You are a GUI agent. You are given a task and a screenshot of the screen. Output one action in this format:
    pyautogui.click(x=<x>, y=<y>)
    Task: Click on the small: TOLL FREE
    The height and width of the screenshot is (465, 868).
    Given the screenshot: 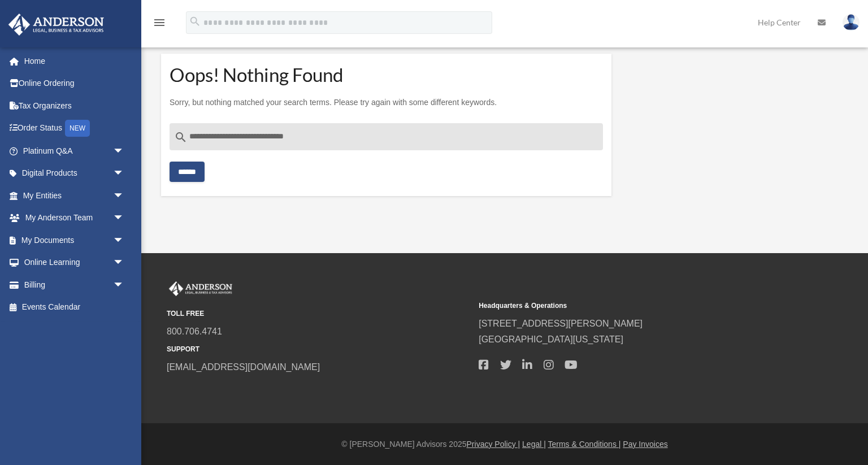 What is the action you would take?
    pyautogui.click(x=319, y=314)
    